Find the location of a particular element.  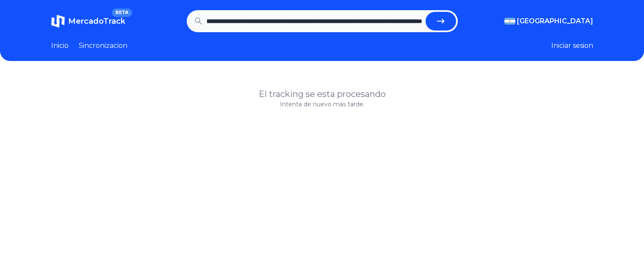

a: Inicio is located at coordinates (60, 46).